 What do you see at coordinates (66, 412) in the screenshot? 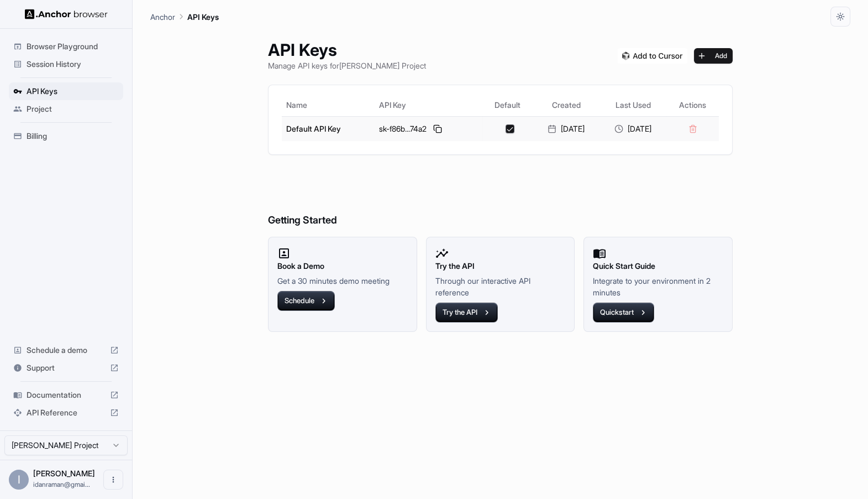
I see `span: API Reference` at bounding box center [66, 412].